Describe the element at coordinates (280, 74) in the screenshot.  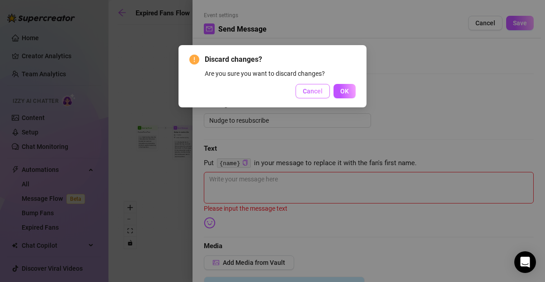
I see `div: Are you sure you want to discard changes?` at that location.